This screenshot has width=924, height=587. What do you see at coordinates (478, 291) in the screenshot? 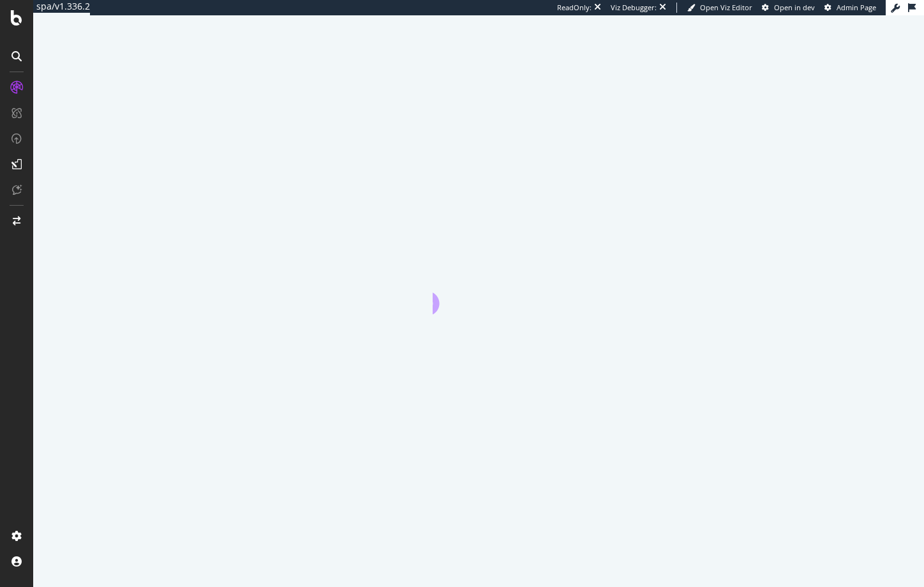
I see `div: animation` at bounding box center [478, 291].